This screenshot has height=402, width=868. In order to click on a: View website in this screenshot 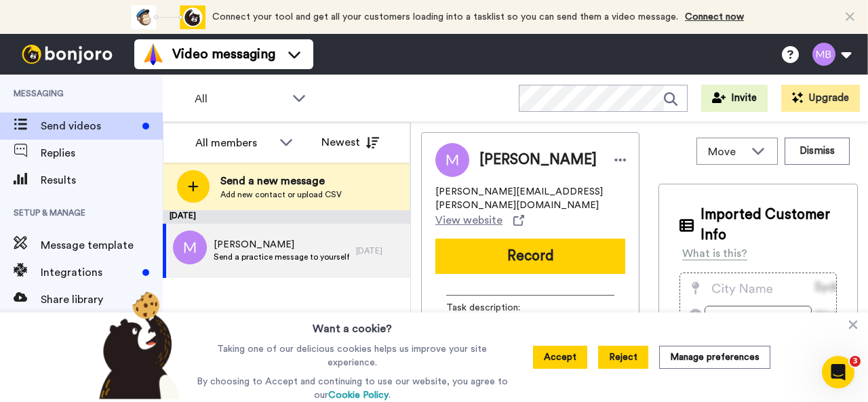, I will do `click(479, 220)`.